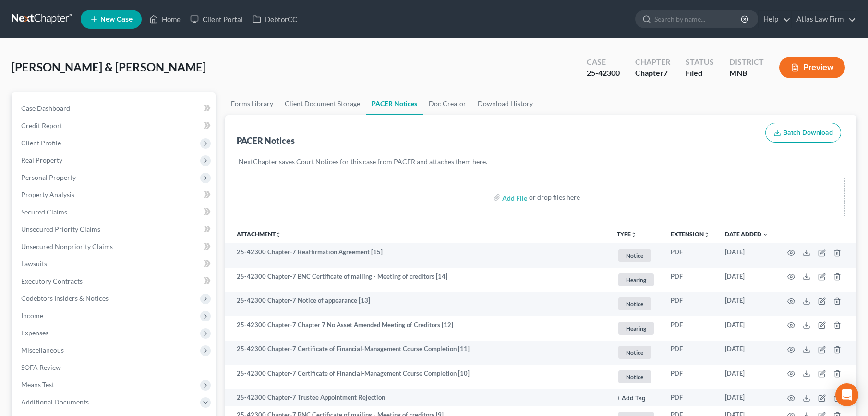 The image size is (868, 416). Describe the element at coordinates (808, 132) in the screenshot. I see `span: Batch Download` at that location.